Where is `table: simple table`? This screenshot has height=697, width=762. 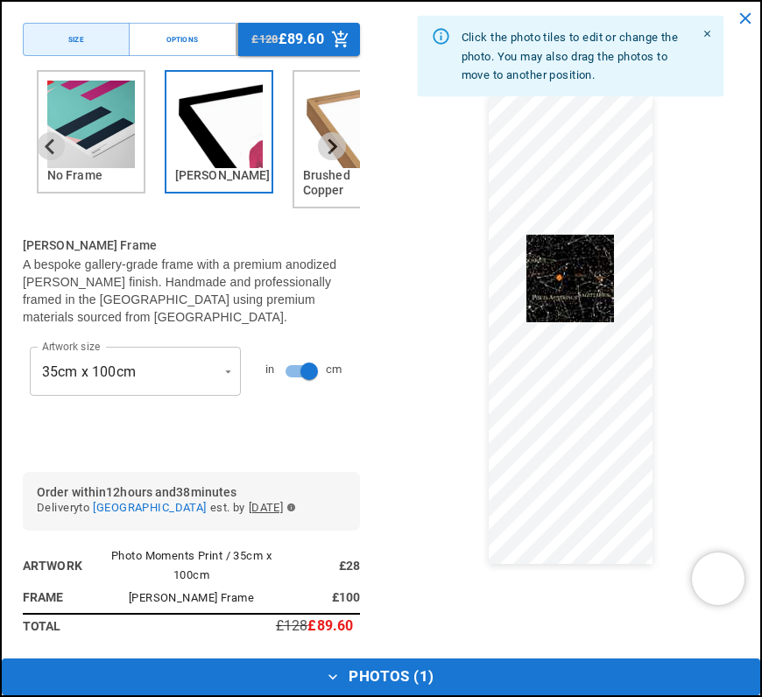
table: simple table is located at coordinates (191, 591).